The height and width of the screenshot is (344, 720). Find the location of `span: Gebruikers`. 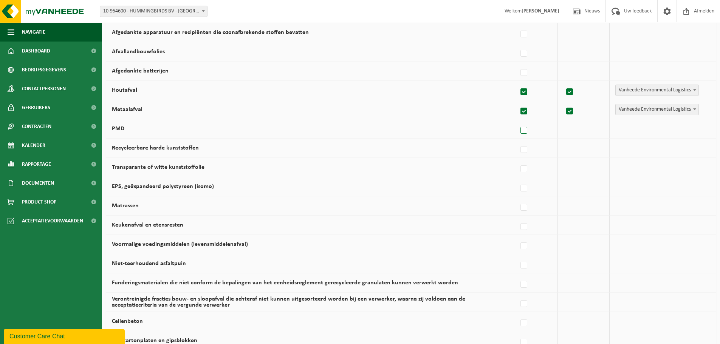

span: Gebruikers is located at coordinates (36, 108).